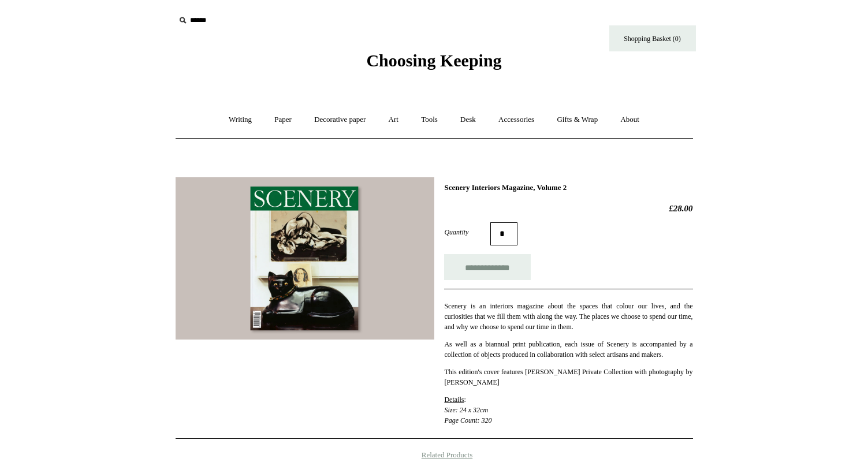  What do you see at coordinates (305, 258) in the screenshot?
I see `img: Scenery Interiors Magazine, Volume 2` at bounding box center [305, 258].